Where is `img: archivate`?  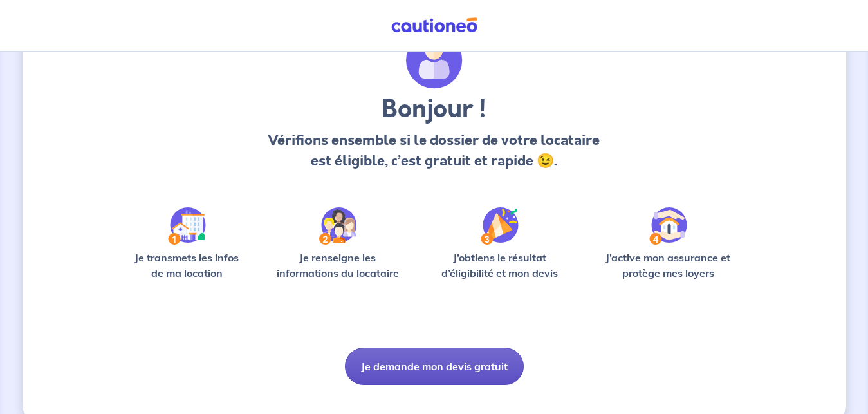
img: archivate is located at coordinates (434, 61).